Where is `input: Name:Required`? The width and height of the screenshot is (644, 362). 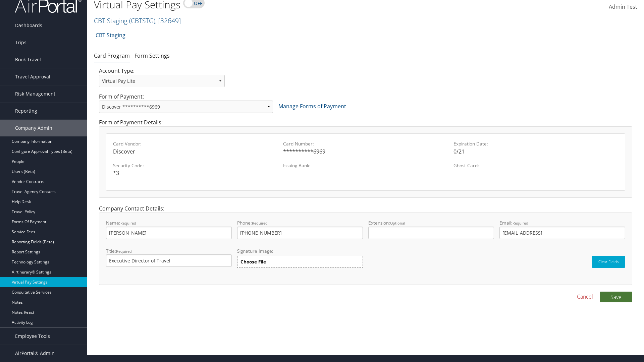 input: Name:Required is located at coordinates (168, 233).